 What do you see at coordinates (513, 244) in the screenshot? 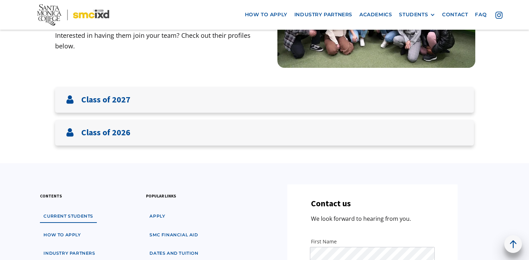
I see `a: back to top` at bounding box center [513, 244].